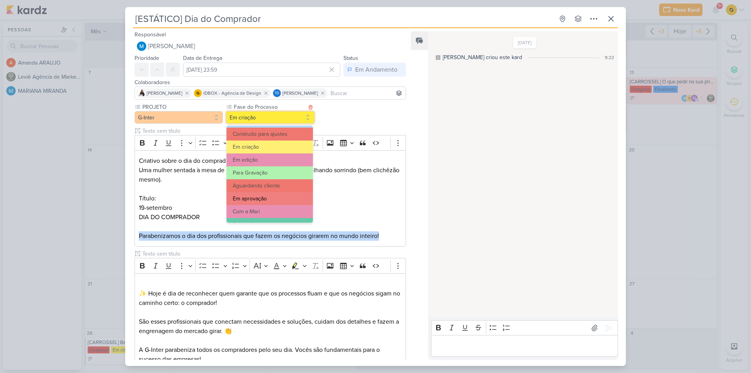 Image resolution: width=751 pixels, height=373 pixels. What do you see at coordinates (232, 93) in the screenshot?
I see `span: IDBOX - Agência de Design` at bounding box center [232, 93].